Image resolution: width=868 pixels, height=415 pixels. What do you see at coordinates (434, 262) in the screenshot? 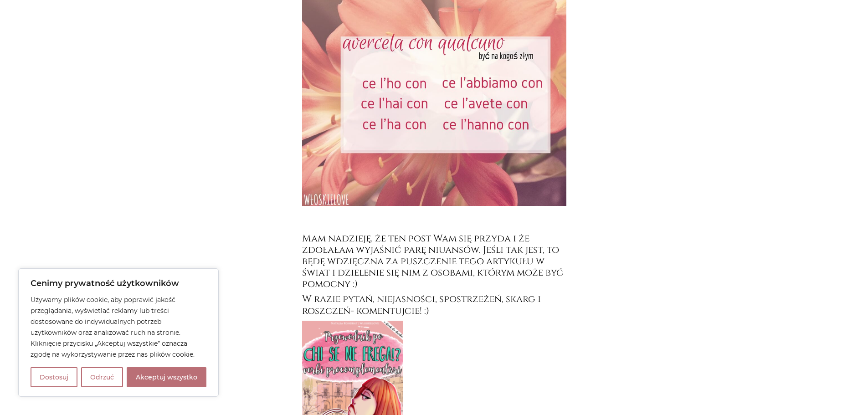
I see `h4: Mam nadzieję, że ten post Wam się przyda i że zdołałam wyjaśnić parę niuansów. Jeśli tak jest, to...` at bounding box center [434, 262].